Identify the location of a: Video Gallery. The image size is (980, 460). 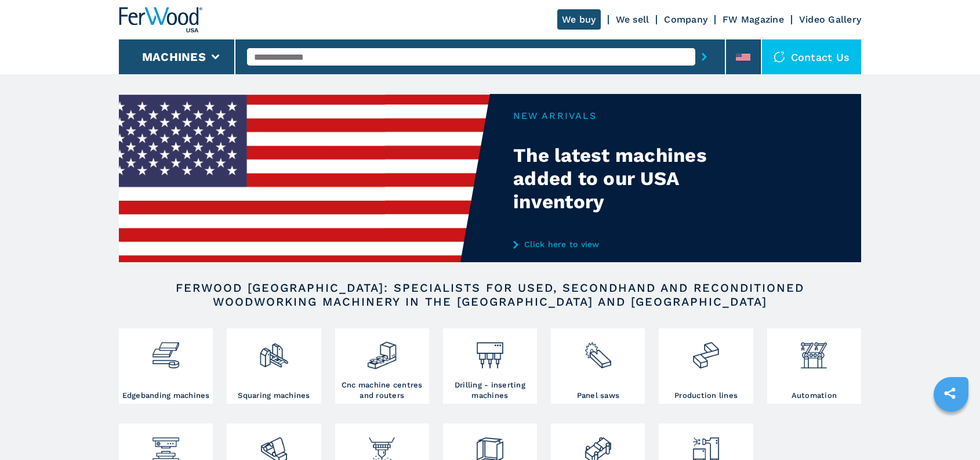
(830, 19).